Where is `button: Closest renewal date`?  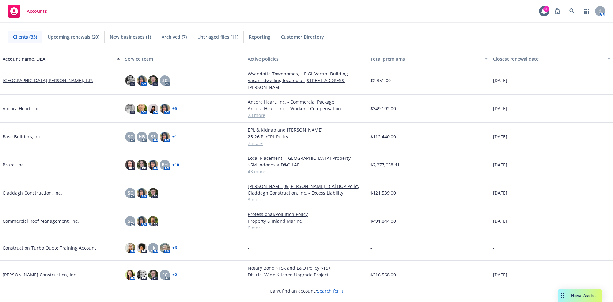 button: Closest renewal date is located at coordinates (551, 59).